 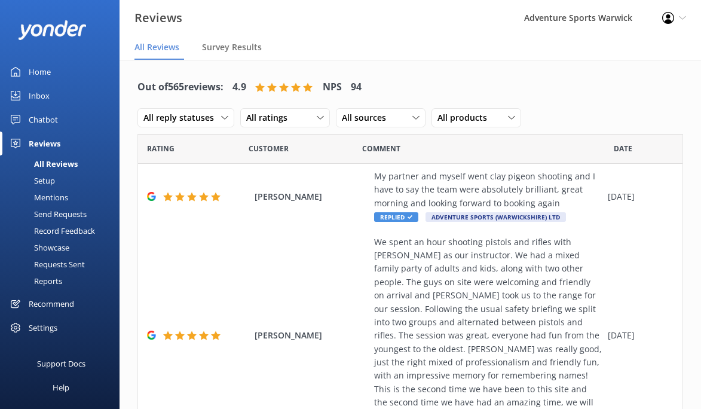 What do you see at coordinates (63, 264) in the screenshot?
I see `a: Requests Sent` at bounding box center [63, 264].